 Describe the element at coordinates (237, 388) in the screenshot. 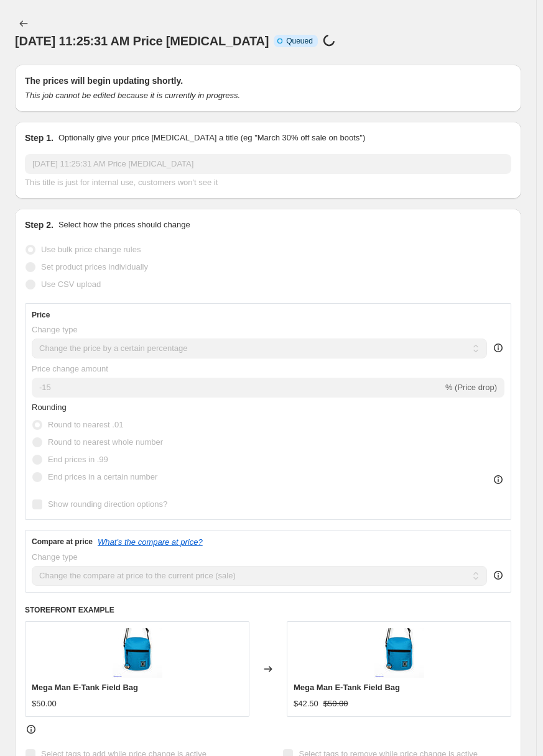

I see `input: -15` at that location.